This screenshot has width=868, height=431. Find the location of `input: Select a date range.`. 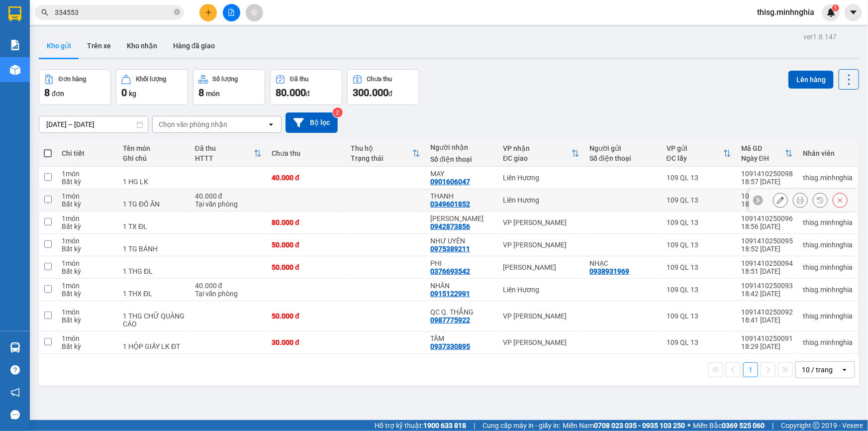

input: Select a date range. is located at coordinates (94, 124).